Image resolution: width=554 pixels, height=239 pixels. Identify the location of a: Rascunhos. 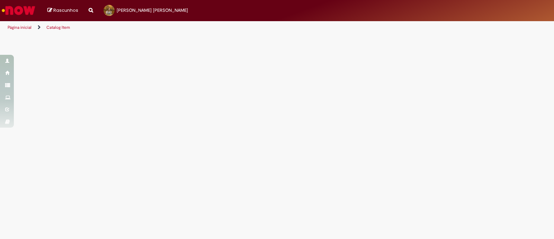
(63, 10).